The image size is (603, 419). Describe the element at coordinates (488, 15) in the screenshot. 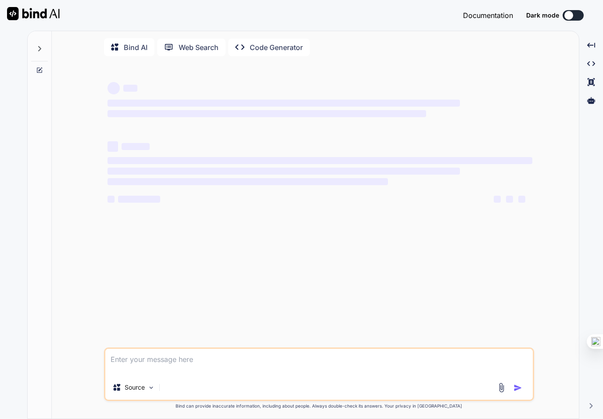

I see `span: Documentation` at that location.